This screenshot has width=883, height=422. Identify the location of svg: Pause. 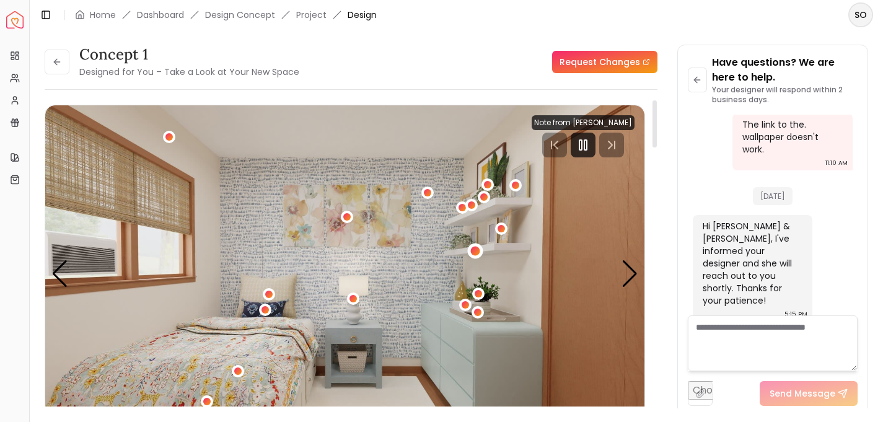
(583, 145).